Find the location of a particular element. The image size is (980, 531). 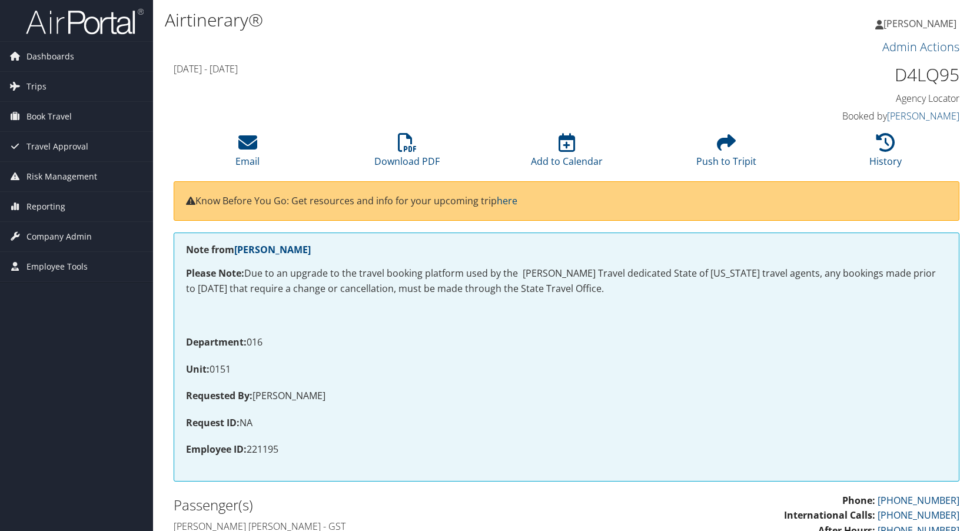

a: Push to Tripit is located at coordinates (727, 153).